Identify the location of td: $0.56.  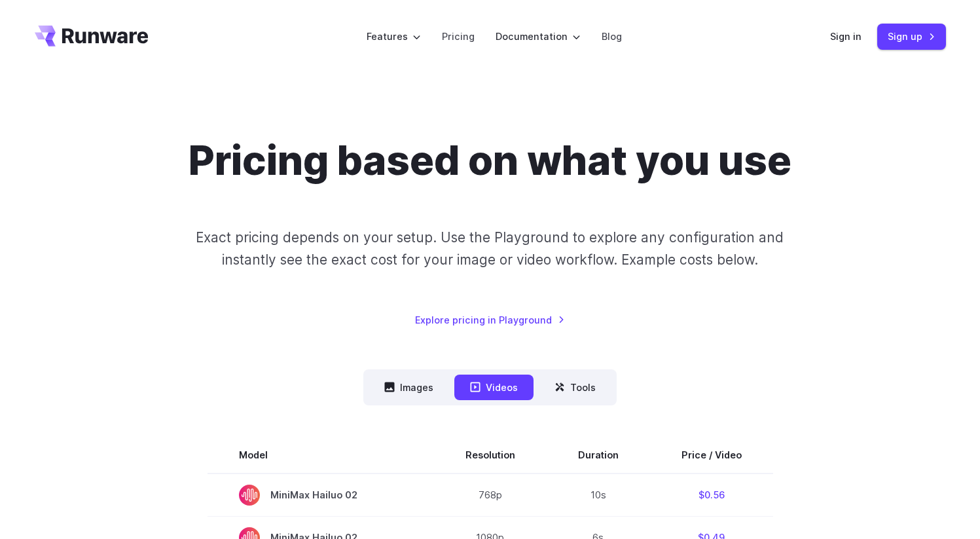
(711, 495).